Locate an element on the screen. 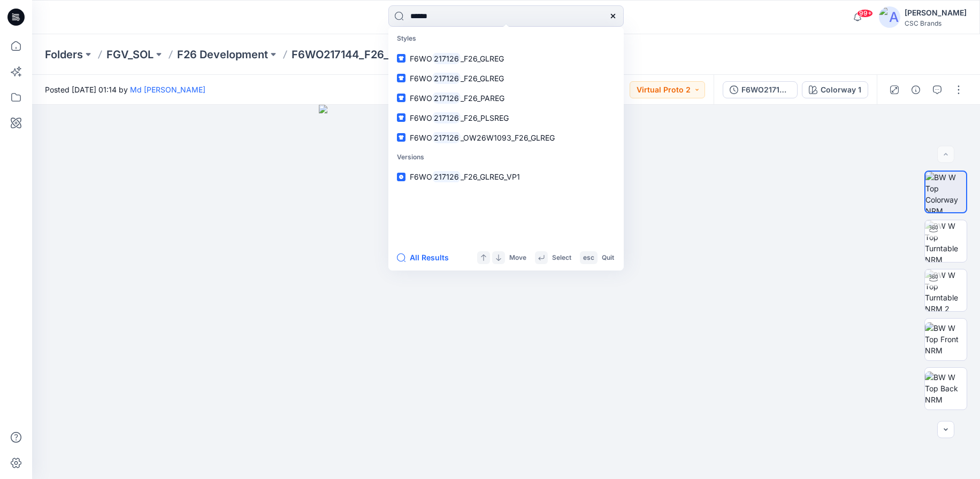  img: BW W Top Front NRM is located at coordinates (946, 339).